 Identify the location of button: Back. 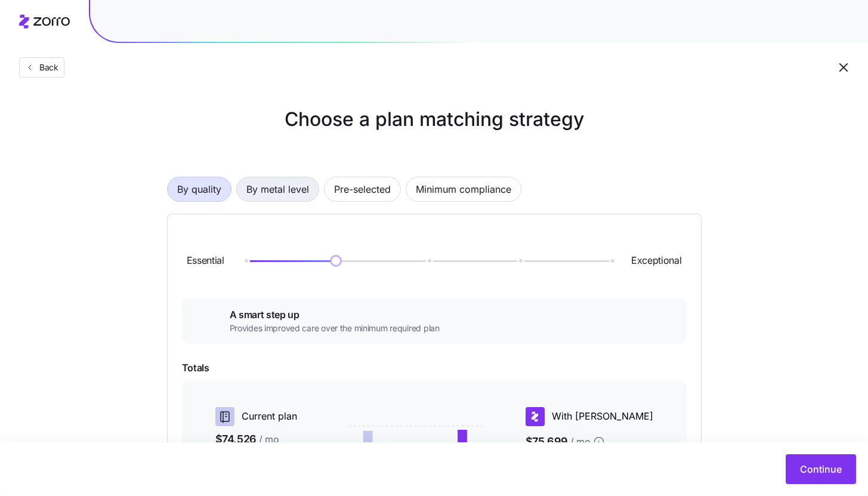
(41, 68).